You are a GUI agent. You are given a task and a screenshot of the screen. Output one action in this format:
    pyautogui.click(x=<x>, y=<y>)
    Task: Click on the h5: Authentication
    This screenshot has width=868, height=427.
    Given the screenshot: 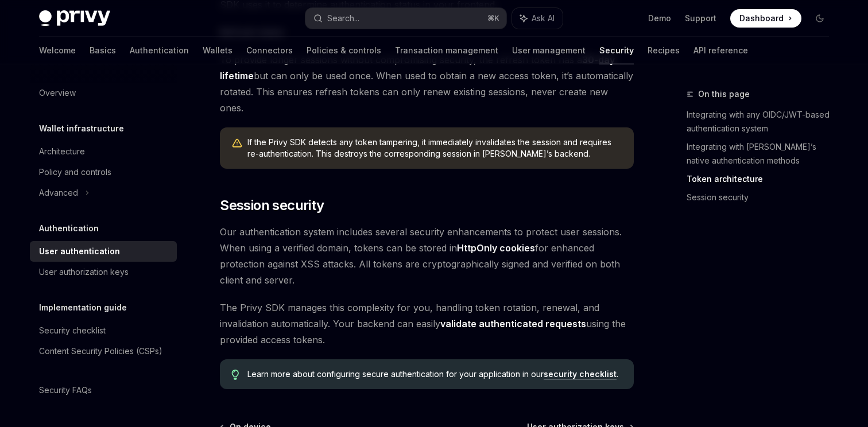 What is the action you would take?
    pyautogui.click(x=69, y=228)
    